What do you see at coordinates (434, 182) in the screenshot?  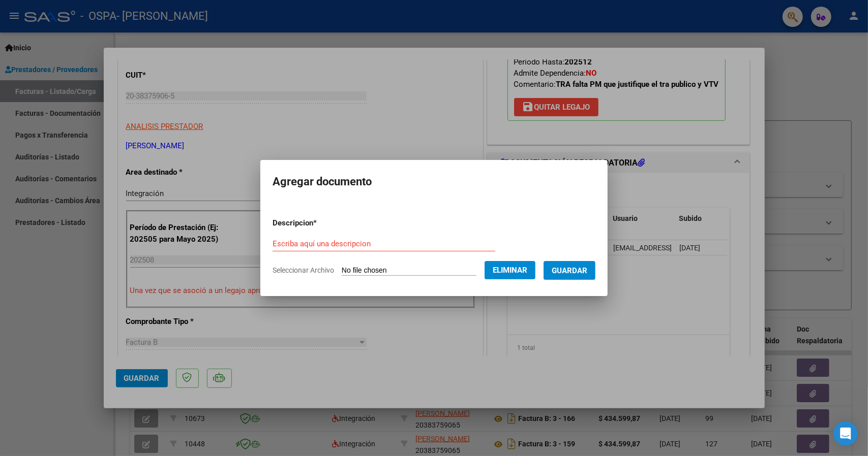 I see `h2: Agregar documento` at bounding box center [434, 182].